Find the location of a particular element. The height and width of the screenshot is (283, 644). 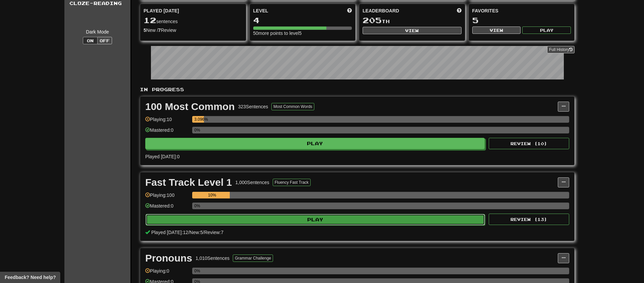

button: Fluency Fast Track is located at coordinates (292, 182).